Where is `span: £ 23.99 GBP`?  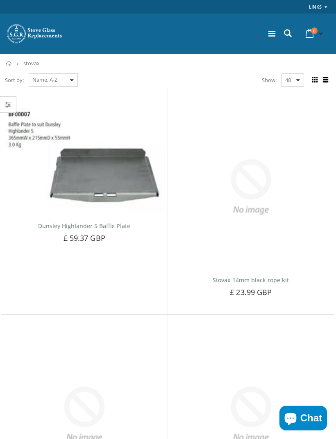
span: £ 23.99 GBP is located at coordinates (251, 292).